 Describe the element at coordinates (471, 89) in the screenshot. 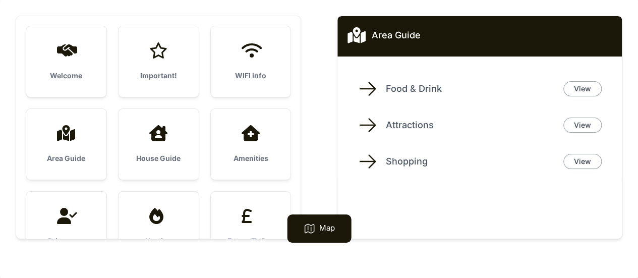

I see `p: Food & Drink` at that location.